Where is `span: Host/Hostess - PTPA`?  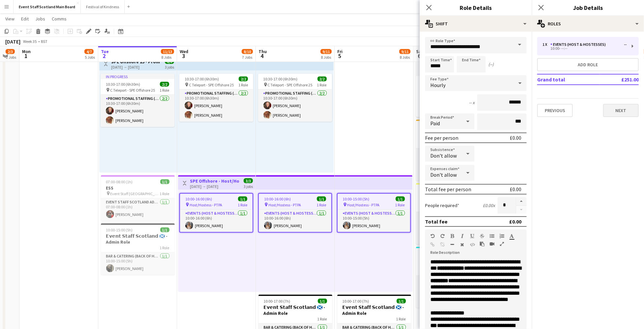
span: Host/Hostess - PTPA is located at coordinates (285, 205).